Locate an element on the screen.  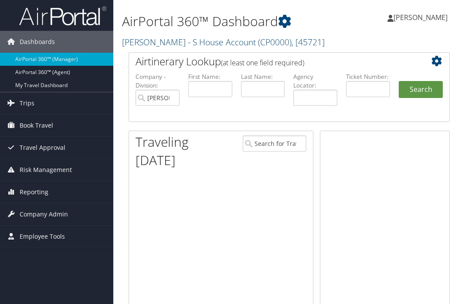
span: Risk Management is located at coordinates (46, 170).